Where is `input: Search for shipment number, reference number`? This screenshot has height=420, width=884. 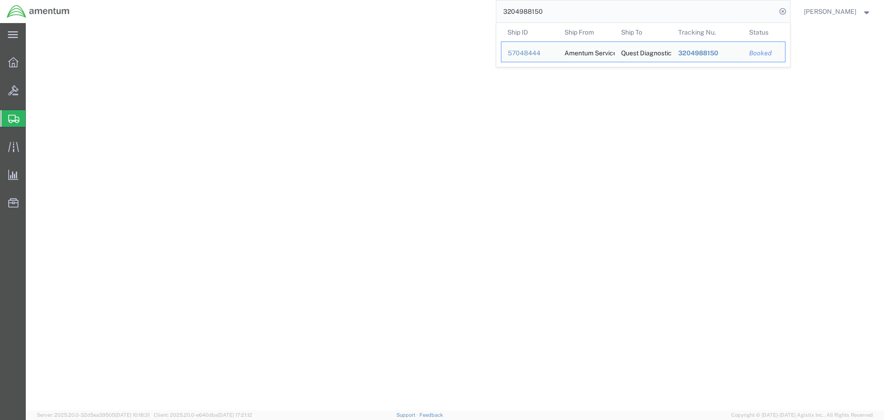
input: Search for shipment number, reference number is located at coordinates (636, 12).